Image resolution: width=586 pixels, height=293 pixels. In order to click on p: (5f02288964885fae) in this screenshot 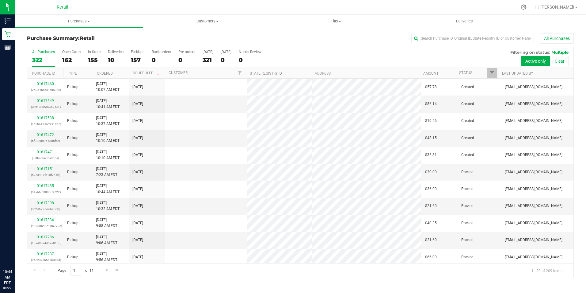, I will do `click(45, 140)`.